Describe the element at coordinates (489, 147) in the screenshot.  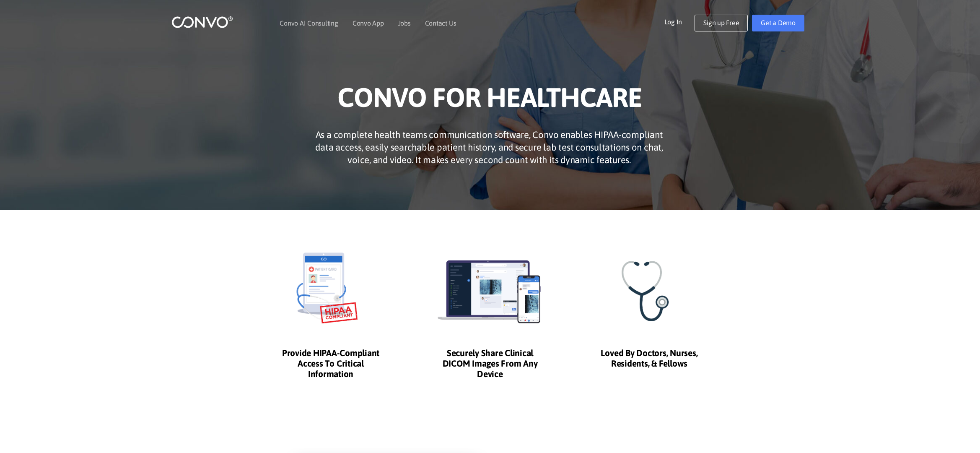
I see `p: As a complete health teams communication software, Convo enables HIPAA-compliant data access, eas...` at that location.